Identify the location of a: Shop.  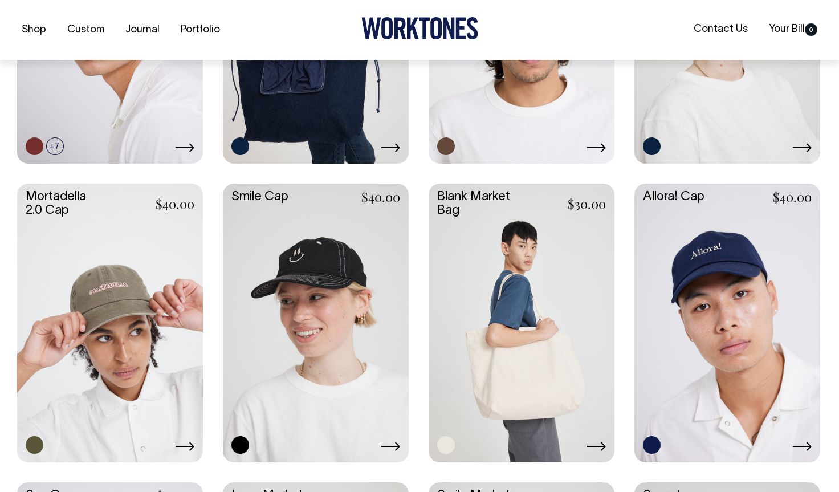
(34, 30).